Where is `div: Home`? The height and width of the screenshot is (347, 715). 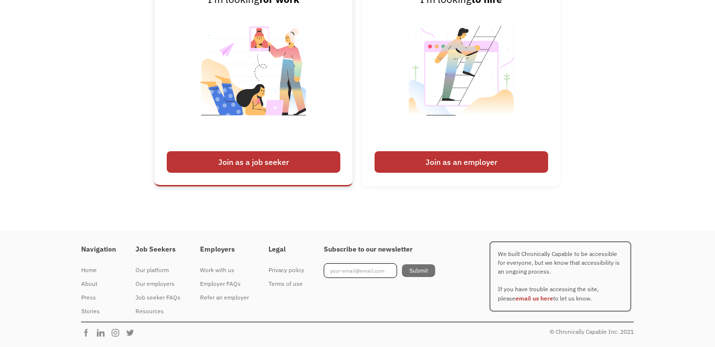 div: Home is located at coordinates (98, 270).